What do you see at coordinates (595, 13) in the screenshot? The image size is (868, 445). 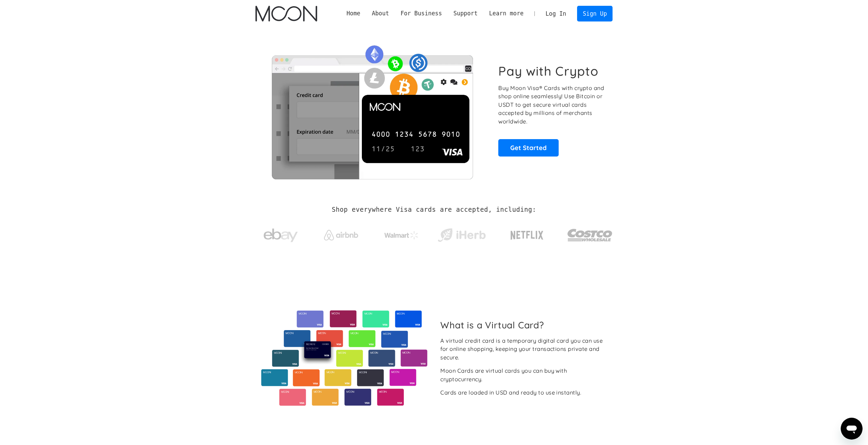 I see `a: Sign Up` at bounding box center [595, 13].